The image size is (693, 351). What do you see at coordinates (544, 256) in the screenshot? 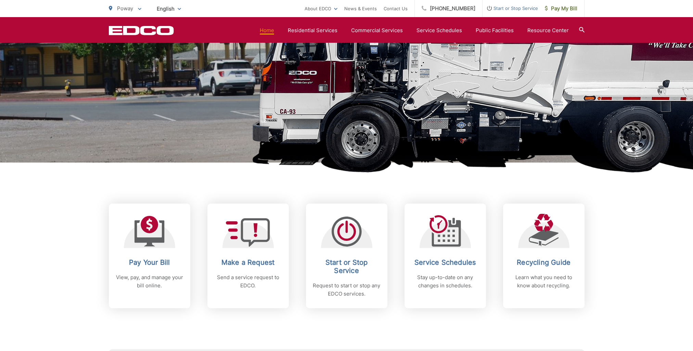
I see `a: Recycling Guide Learn what you need to know about recycling.` at bounding box center [544, 256].